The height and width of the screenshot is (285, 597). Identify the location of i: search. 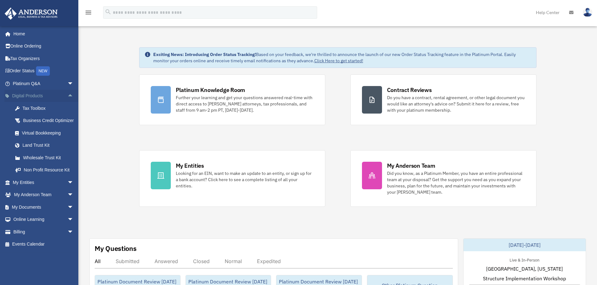
(108, 12).